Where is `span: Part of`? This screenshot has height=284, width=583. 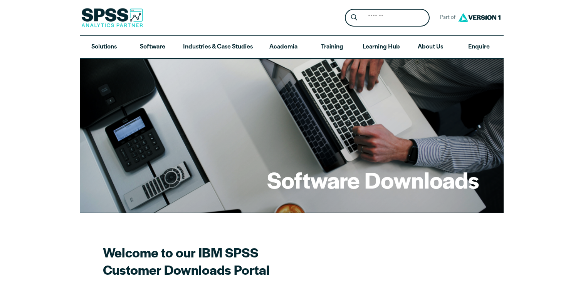
span: Part of is located at coordinates (446, 18).